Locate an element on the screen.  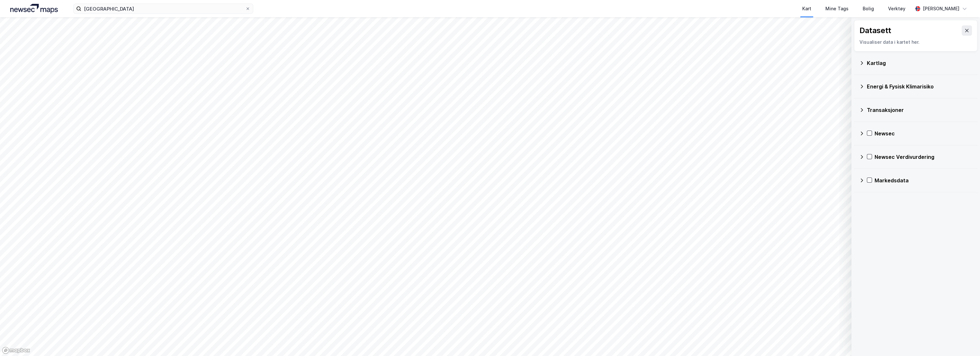
div: Mine Tags is located at coordinates (837, 9).